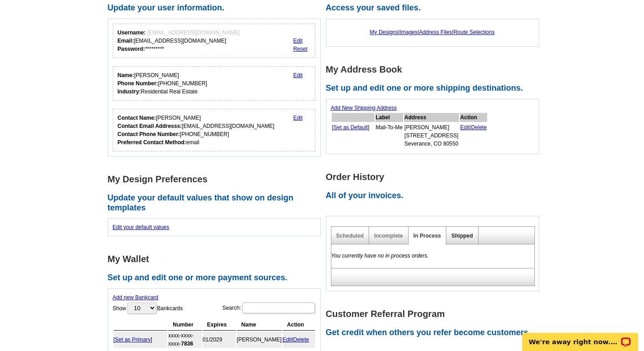 The image size is (644, 351). What do you see at coordinates (135, 298) in the screenshot?
I see `a: Add new Bankcard` at bounding box center [135, 298].